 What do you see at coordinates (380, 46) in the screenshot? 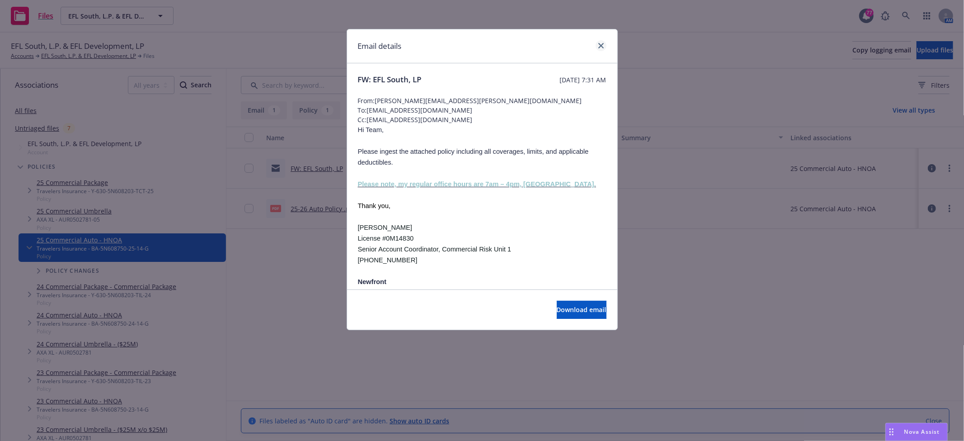
I see `h1: Email details` at bounding box center [380, 46].